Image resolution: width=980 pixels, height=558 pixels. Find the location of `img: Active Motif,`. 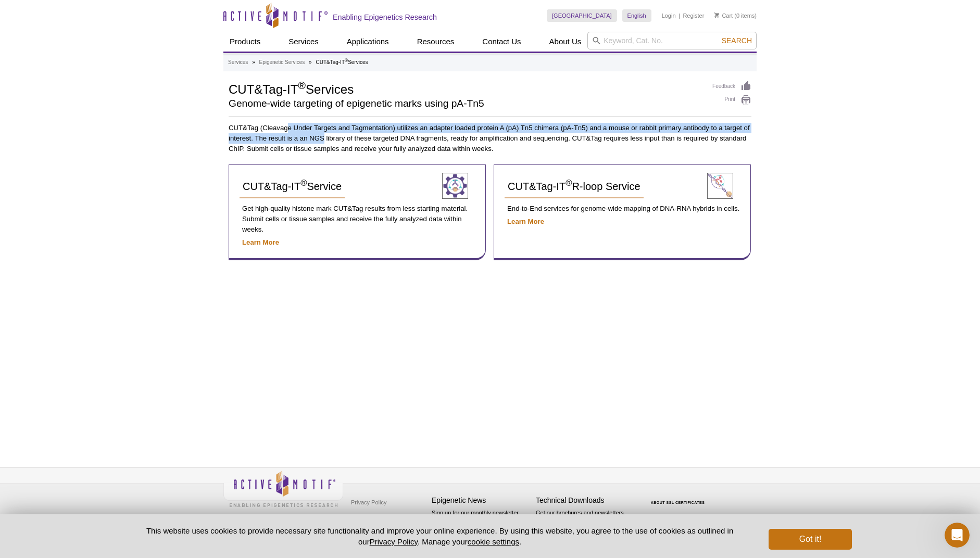

img: Active Motif, is located at coordinates (283, 488).